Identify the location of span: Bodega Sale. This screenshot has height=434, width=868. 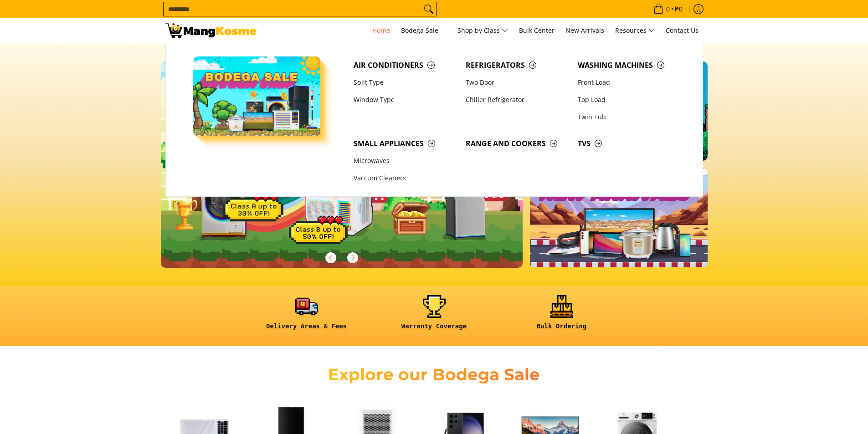
(424, 30).